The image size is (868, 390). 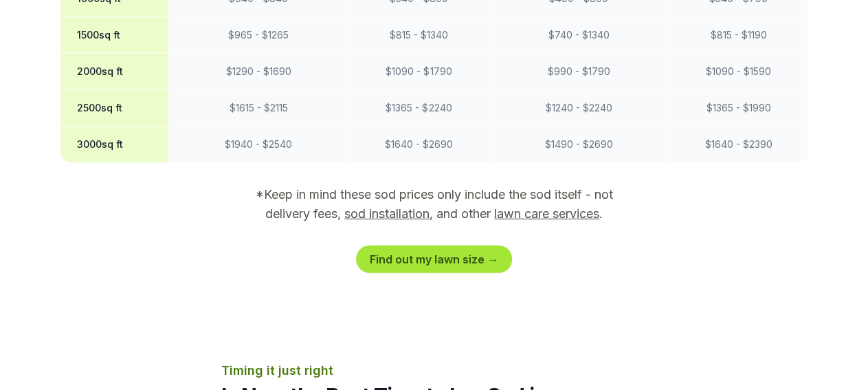 What do you see at coordinates (419, 144) in the screenshot?
I see `td: $ 1640 - $ 2690` at bounding box center [419, 144].